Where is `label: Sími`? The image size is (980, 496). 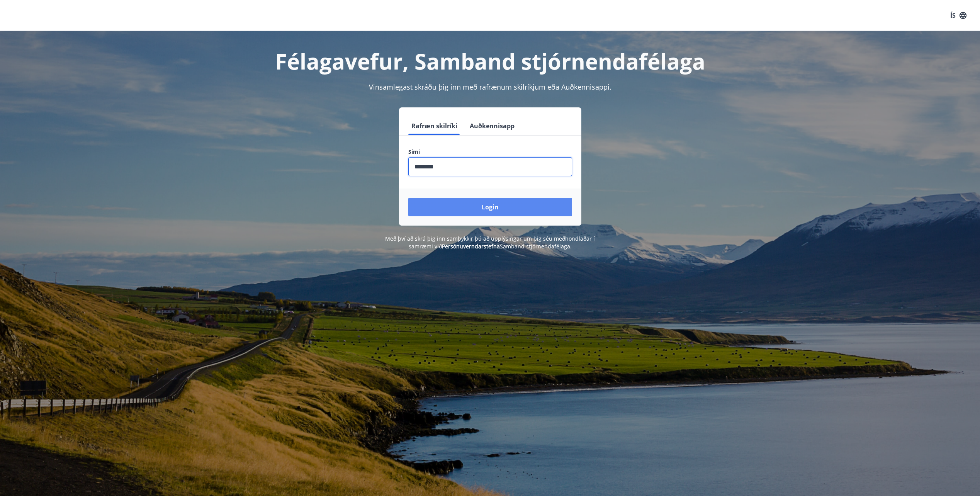
label: Sími is located at coordinates (490, 151).